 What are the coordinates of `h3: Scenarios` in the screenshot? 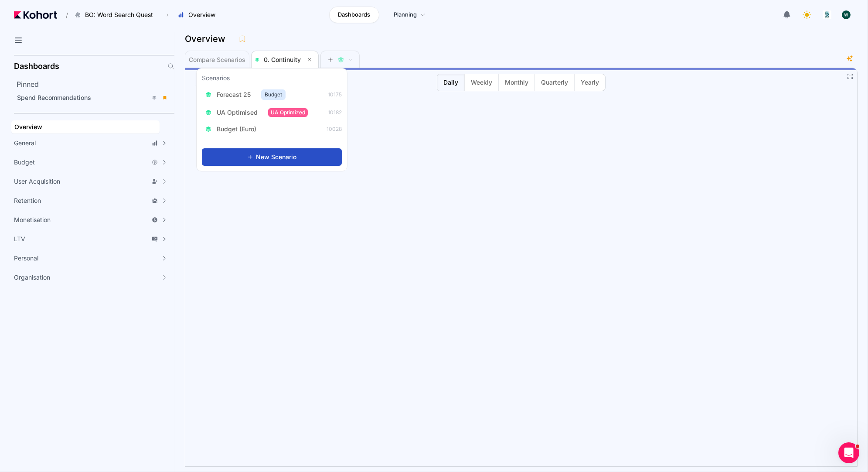 It's located at (215, 79).